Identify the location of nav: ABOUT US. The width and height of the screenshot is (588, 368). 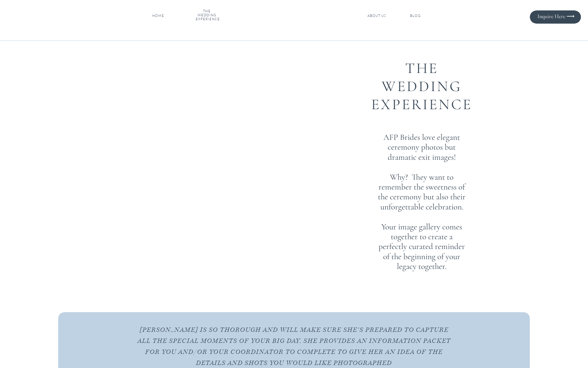
(377, 16).